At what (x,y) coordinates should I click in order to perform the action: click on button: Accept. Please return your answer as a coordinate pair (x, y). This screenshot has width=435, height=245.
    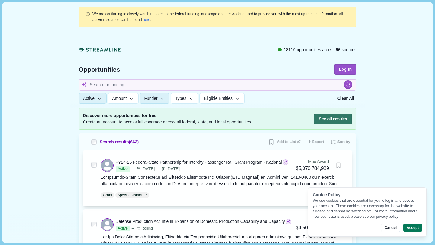
    Looking at the image, I should click on (413, 228).